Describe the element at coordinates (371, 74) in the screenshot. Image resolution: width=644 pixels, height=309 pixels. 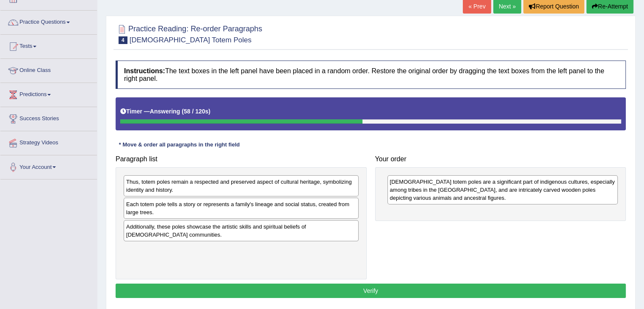
I see `h4: The text boxes in the left panel have been placed in a random order. Restore the original order b...` at that location.